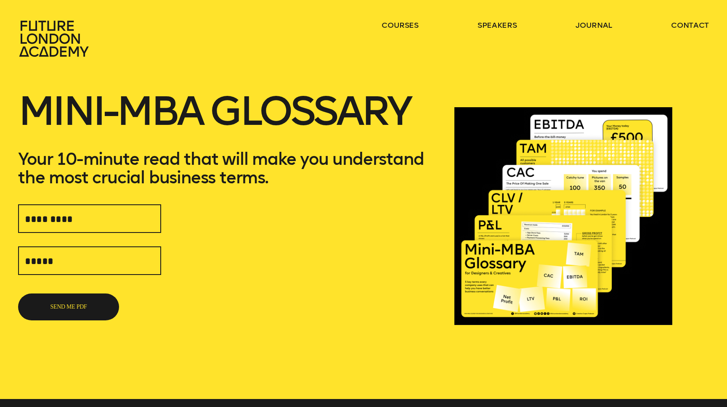 The width and height of the screenshot is (727, 407). I want to click on button: SEND ME PDF, so click(69, 307).